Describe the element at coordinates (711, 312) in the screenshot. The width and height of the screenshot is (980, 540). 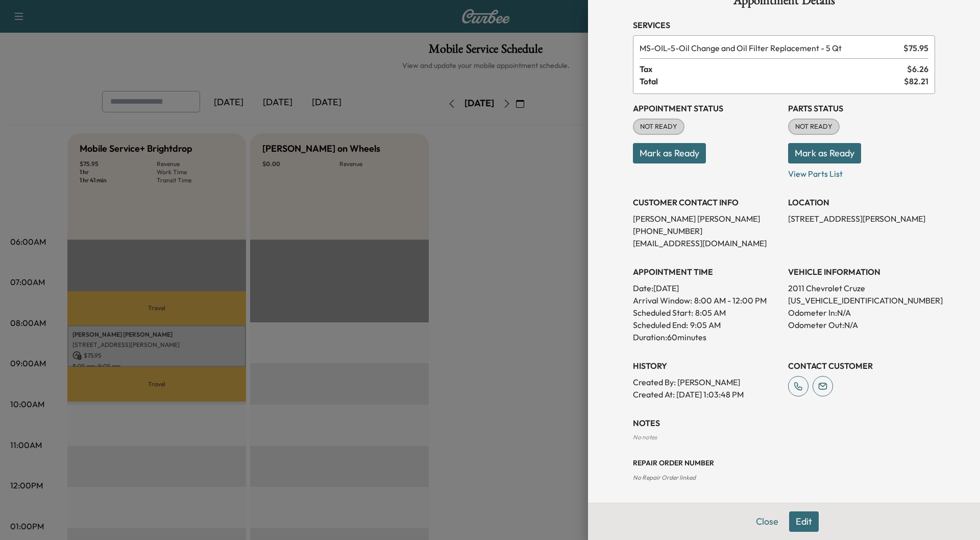
I see `p: 8:05 AM` at that location.